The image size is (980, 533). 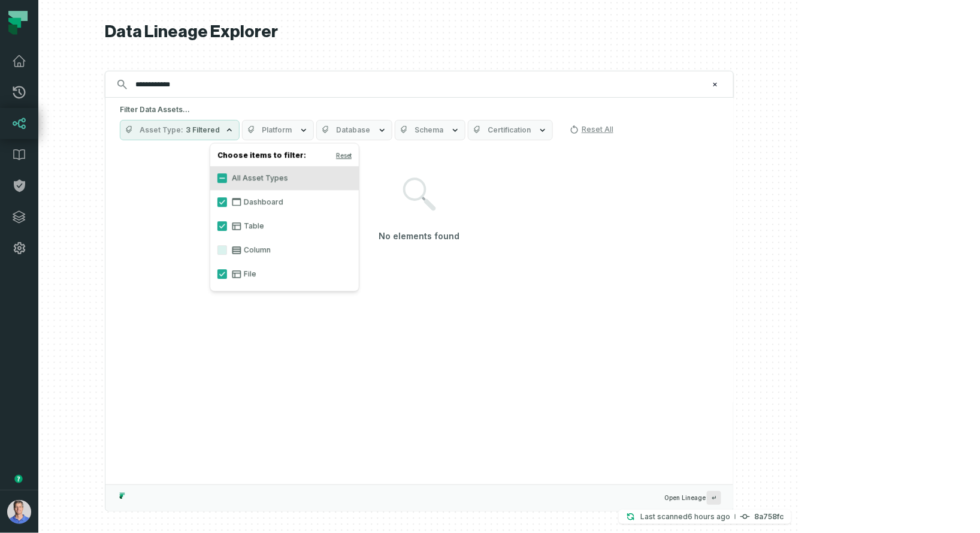 I want to click on button: Schema, so click(x=430, y=130).